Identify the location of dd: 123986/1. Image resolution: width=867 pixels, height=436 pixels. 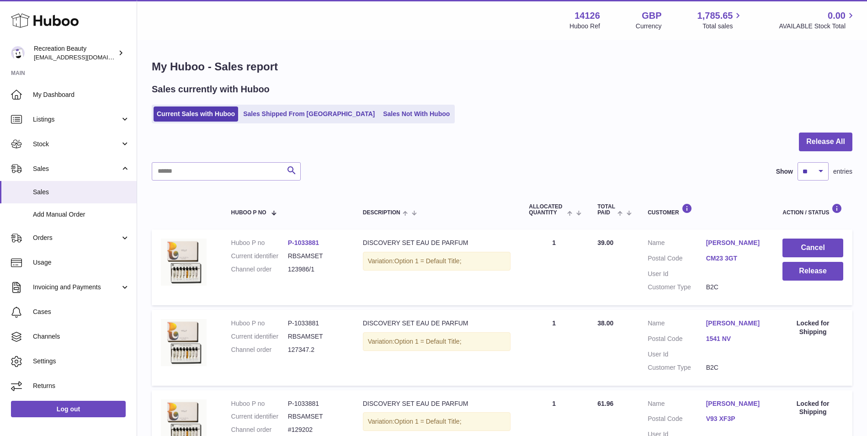
(316, 269).